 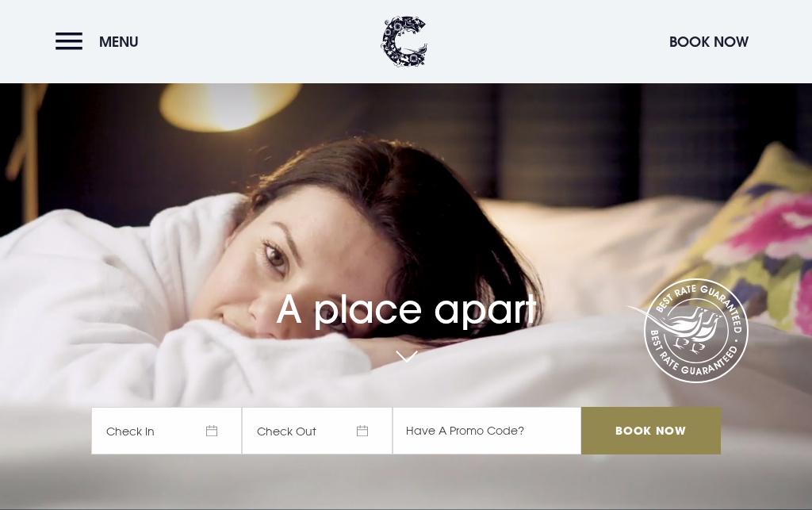 What do you see at coordinates (317, 431) in the screenshot?
I see `span: Check Out` at bounding box center [317, 431].